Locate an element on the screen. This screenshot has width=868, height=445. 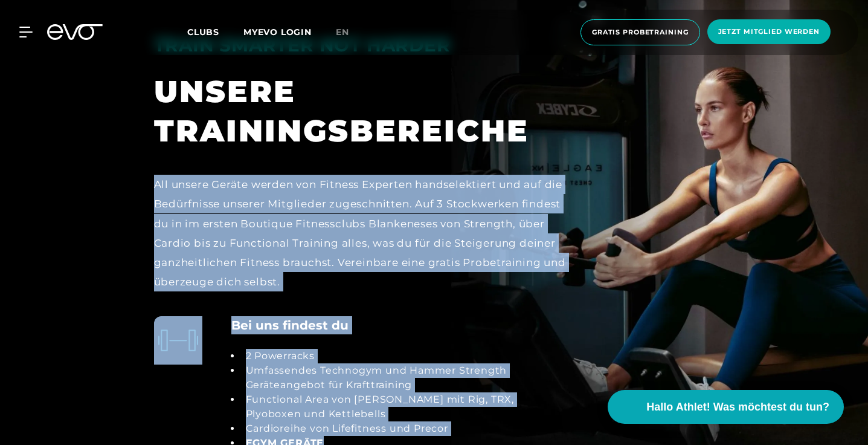
a: Clubs is located at coordinates (215, 32).